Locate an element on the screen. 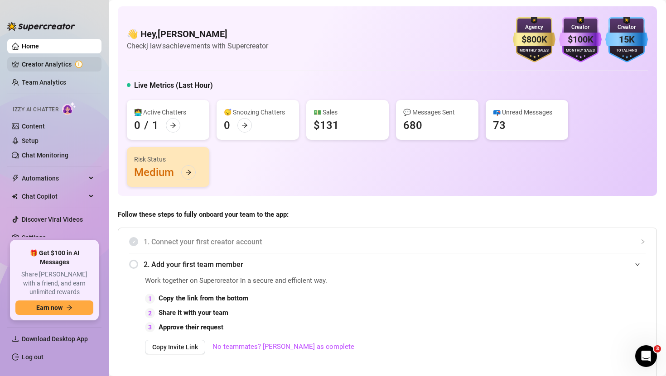 This screenshot has width=666, height=376. article: Check j law's achievements with Supercreator is located at coordinates (197, 46).